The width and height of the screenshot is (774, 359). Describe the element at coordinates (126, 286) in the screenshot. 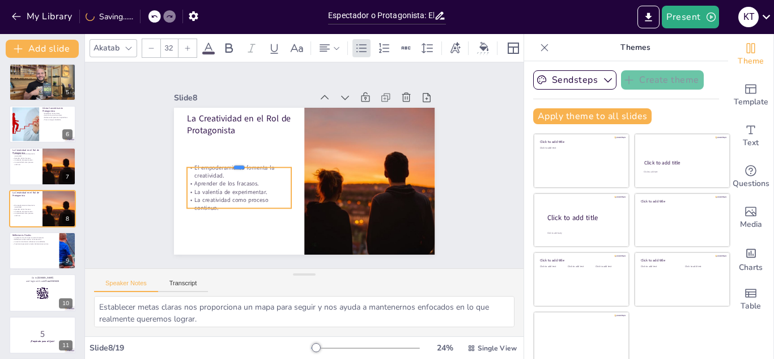

I see `button: Speaker Notes` at that location.